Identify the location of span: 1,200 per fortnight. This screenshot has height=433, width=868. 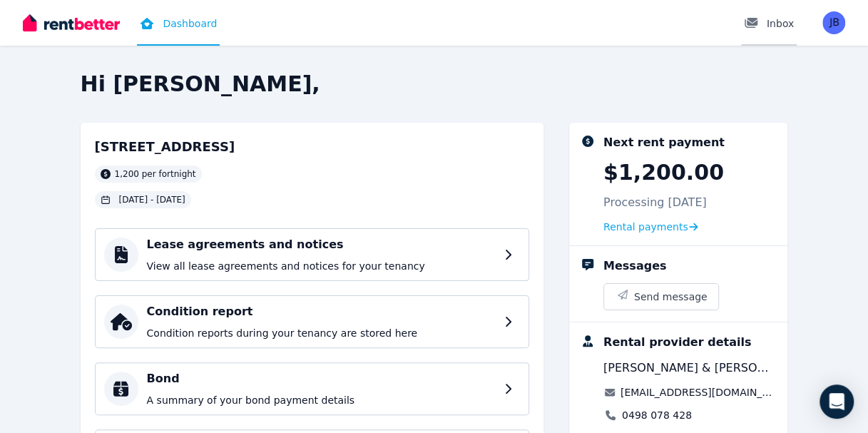
(155, 174).